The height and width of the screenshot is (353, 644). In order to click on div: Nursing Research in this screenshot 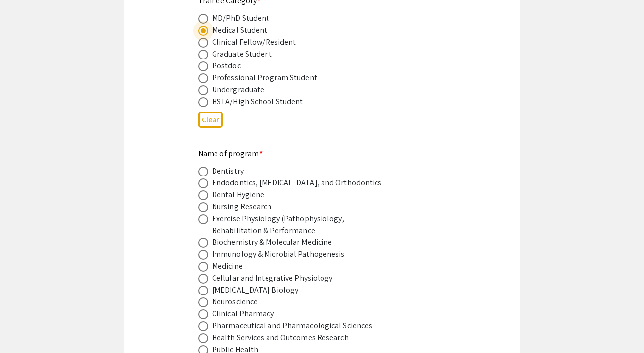, I will do `click(242, 207)`.